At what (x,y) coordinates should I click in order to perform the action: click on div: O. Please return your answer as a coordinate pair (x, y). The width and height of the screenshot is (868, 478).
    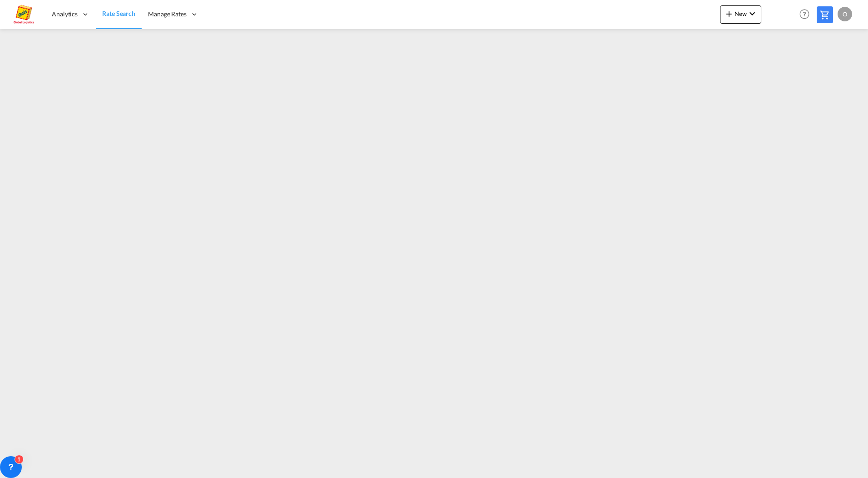
    Looking at the image, I should click on (845, 14).